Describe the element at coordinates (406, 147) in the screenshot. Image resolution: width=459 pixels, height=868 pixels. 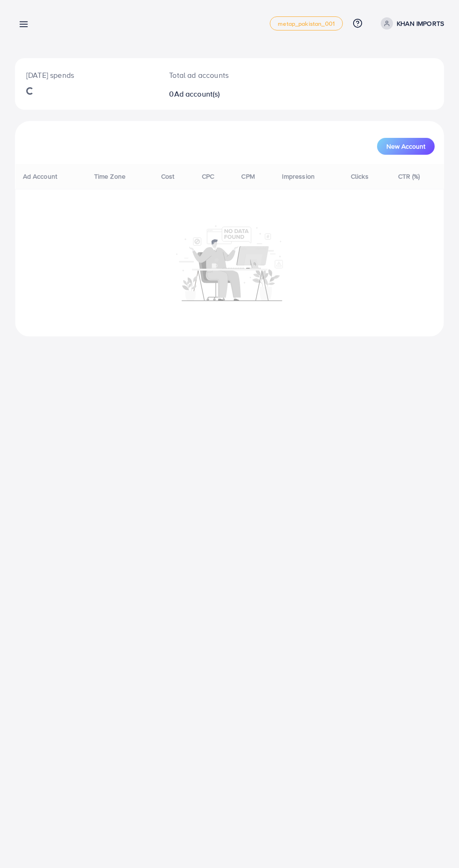
I see `button: New Account` at that location.